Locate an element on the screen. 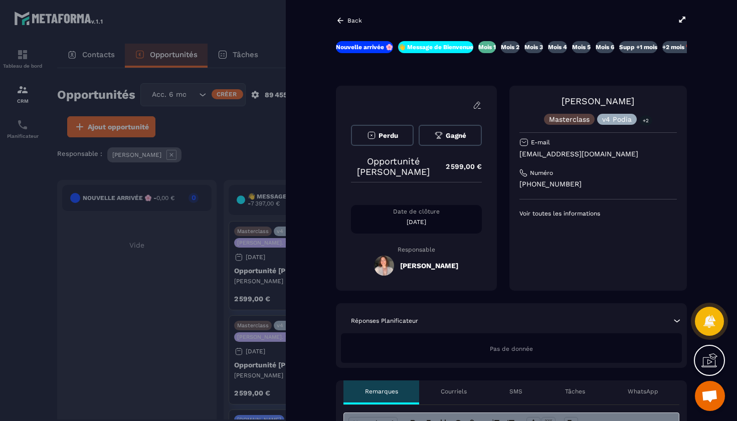  p: 2 599,00 € is located at coordinates (459, 166).